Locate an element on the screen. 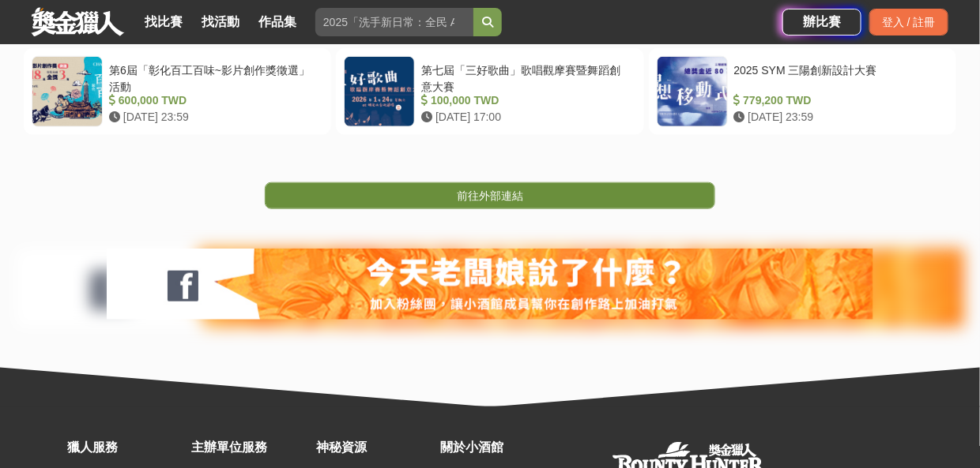  div: 第6屆「彰化百工百味~影片創作獎徵選」活動 is located at coordinates (212, 78).